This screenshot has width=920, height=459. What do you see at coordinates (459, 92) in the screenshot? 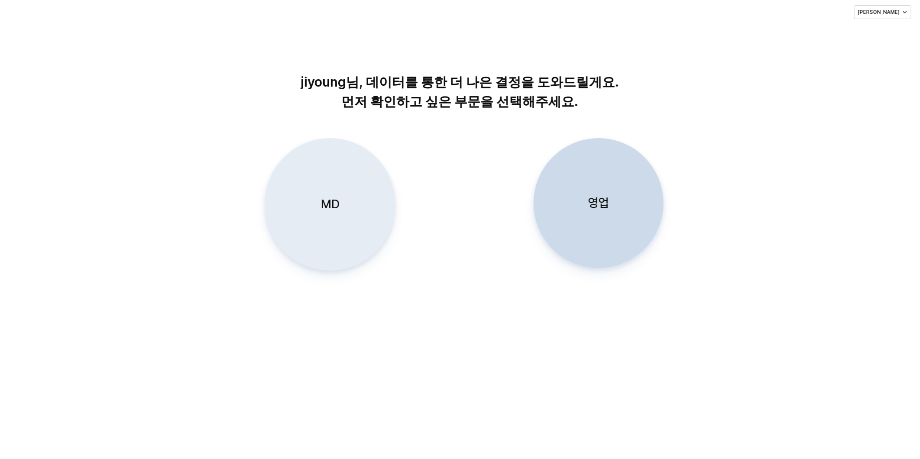
I see `p: jiyoung님, 데이터를 통한 더 나은 결정을 도와드릴게요. 먼저 확인하고 싶은 부문을 선택해주세요.` at bounding box center [459, 92].